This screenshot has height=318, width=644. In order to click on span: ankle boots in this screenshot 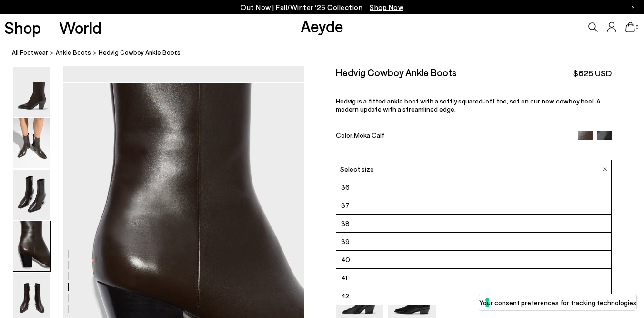, I will do `click(73, 52)`.